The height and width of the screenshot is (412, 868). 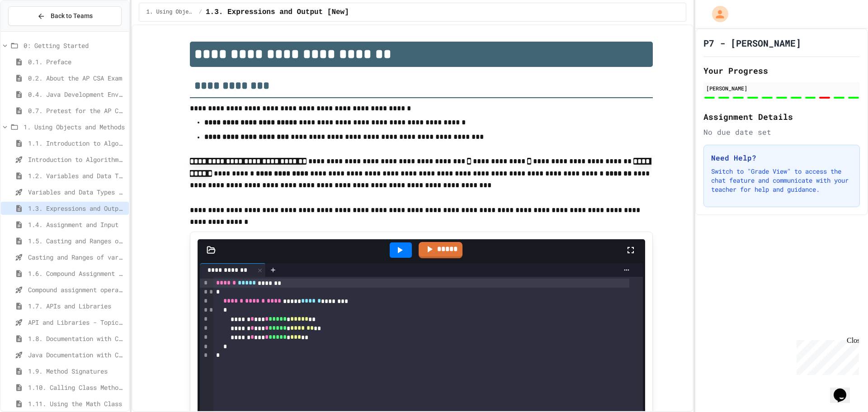 What do you see at coordinates (781, 158) in the screenshot?
I see `h3: Need Help?` at bounding box center [781, 158].